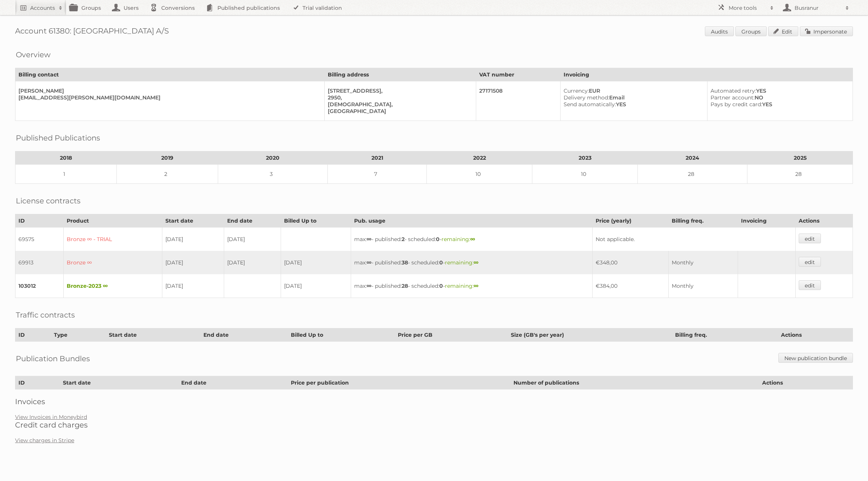  Describe the element at coordinates (58, 138) in the screenshot. I see `h2: Published Publications` at that location.